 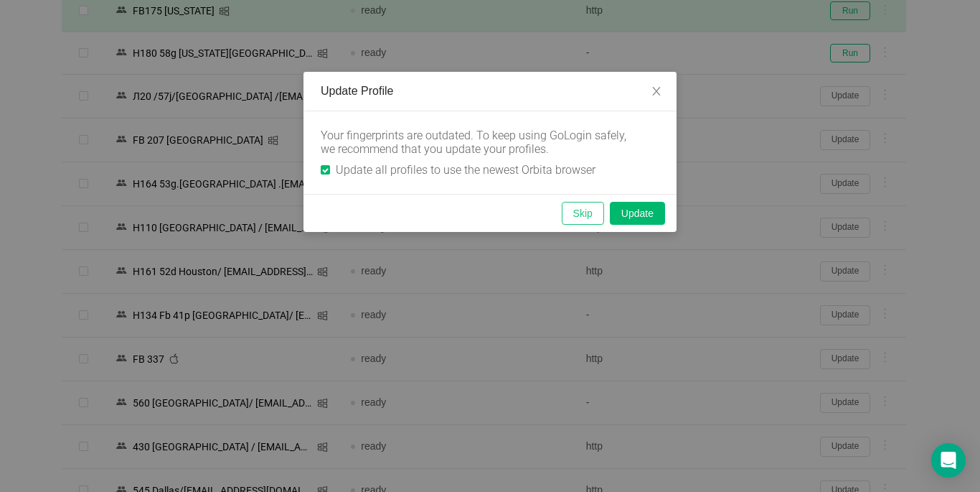 What do you see at coordinates (490, 91) in the screenshot?
I see `div: Update Profile` at bounding box center [490, 91].